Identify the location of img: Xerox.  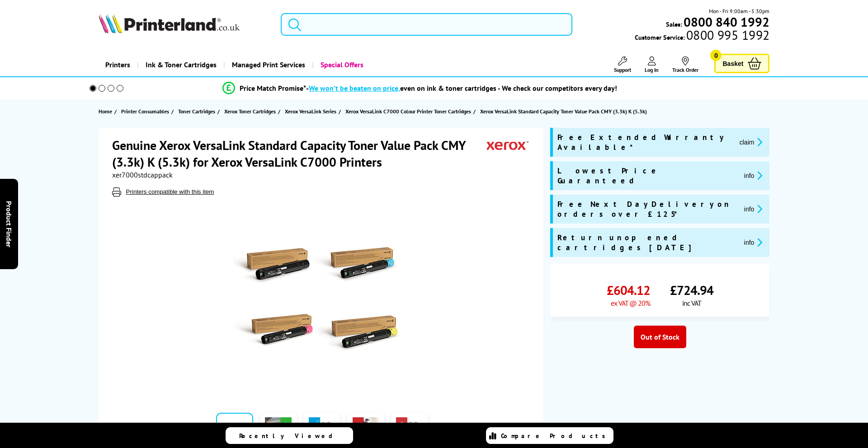
(508, 145).